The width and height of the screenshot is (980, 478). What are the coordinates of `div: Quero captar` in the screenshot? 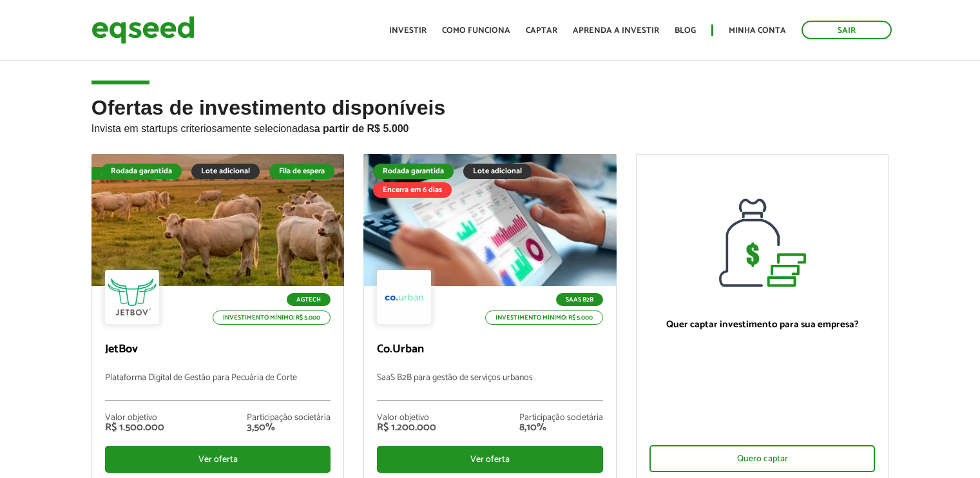 It's located at (762, 459).